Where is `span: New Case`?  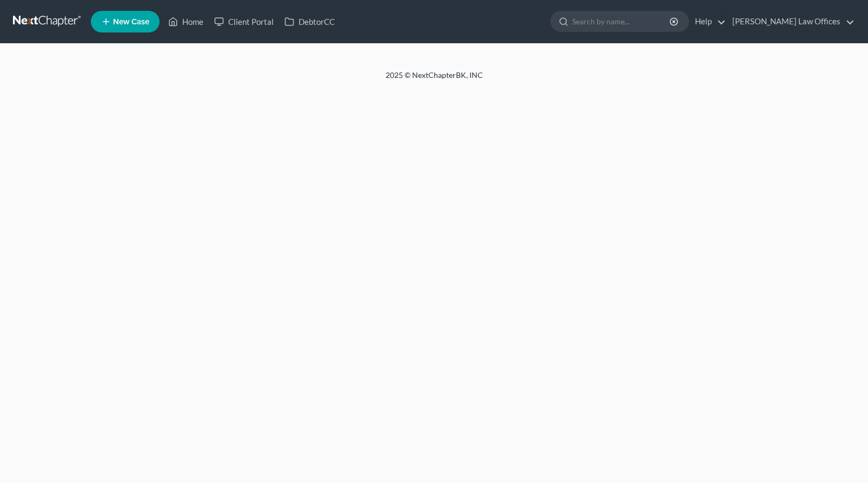 span: New Case is located at coordinates (131, 22).